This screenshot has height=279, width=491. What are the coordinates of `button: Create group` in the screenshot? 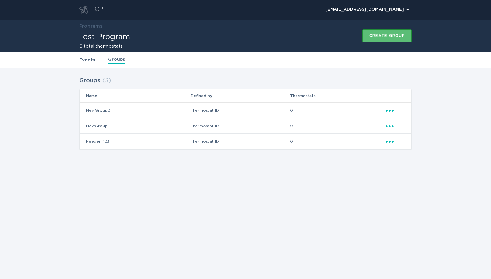 It's located at (387, 36).